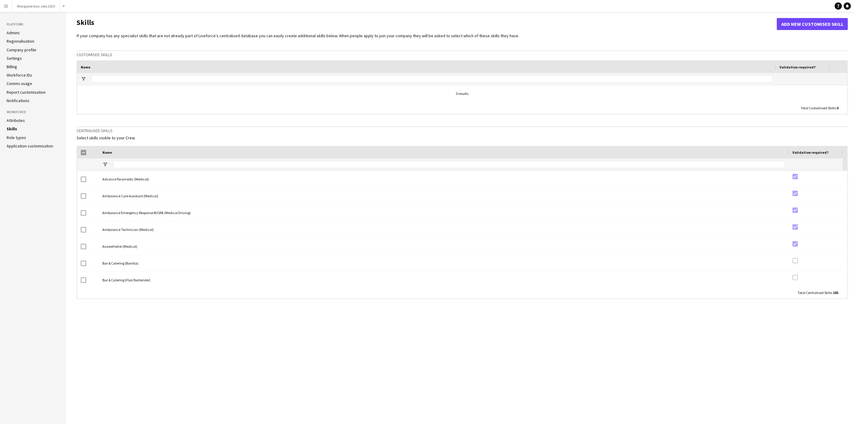  What do you see at coordinates (20, 41) in the screenshot?
I see `a: Regionalisation` at bounding box center [20, 41].